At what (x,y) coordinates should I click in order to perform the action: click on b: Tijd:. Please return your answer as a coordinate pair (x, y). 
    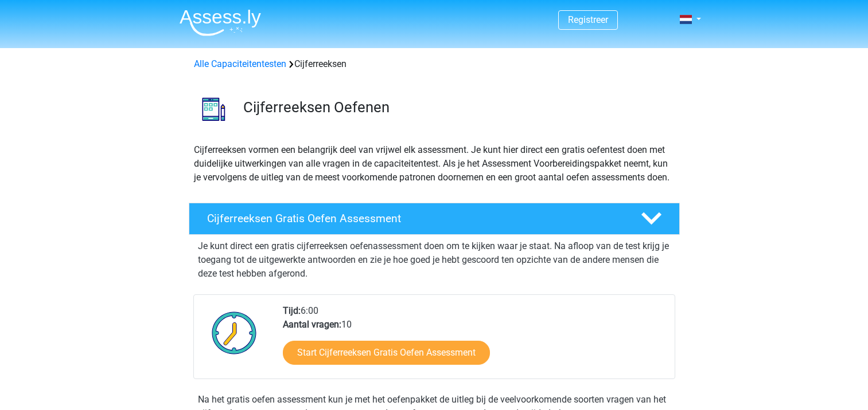
    Looking at the image, I should click on (291, 311).